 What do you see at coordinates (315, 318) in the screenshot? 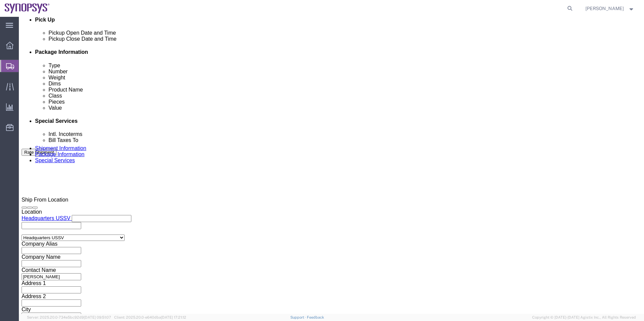
I see `a: Feedback` at bounding box center [315, 318].